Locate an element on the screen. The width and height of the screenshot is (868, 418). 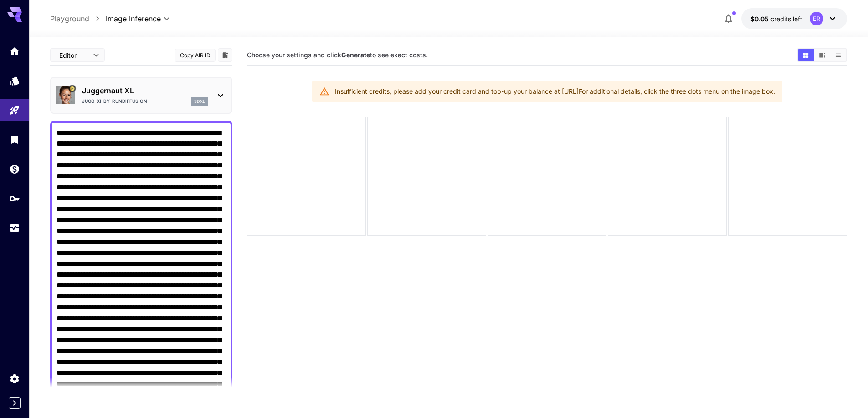
button: $0.05ER is located at coordinates (794, 19).